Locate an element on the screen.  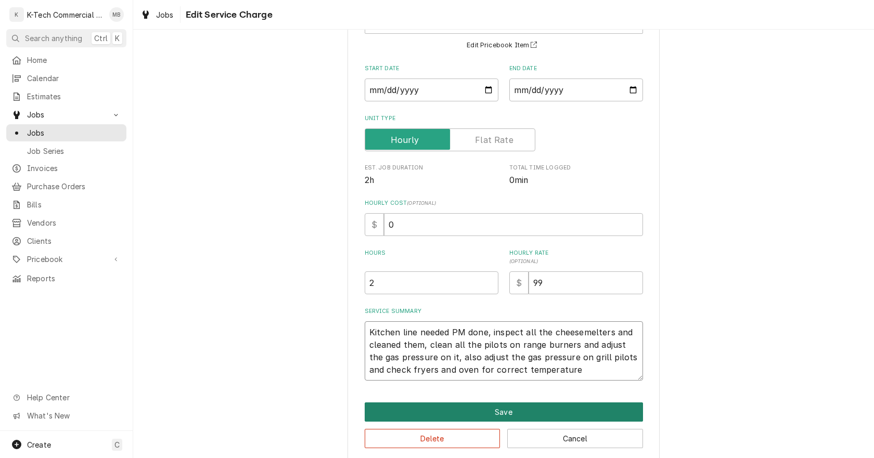
span: Home is located at coordinates (74, 60).